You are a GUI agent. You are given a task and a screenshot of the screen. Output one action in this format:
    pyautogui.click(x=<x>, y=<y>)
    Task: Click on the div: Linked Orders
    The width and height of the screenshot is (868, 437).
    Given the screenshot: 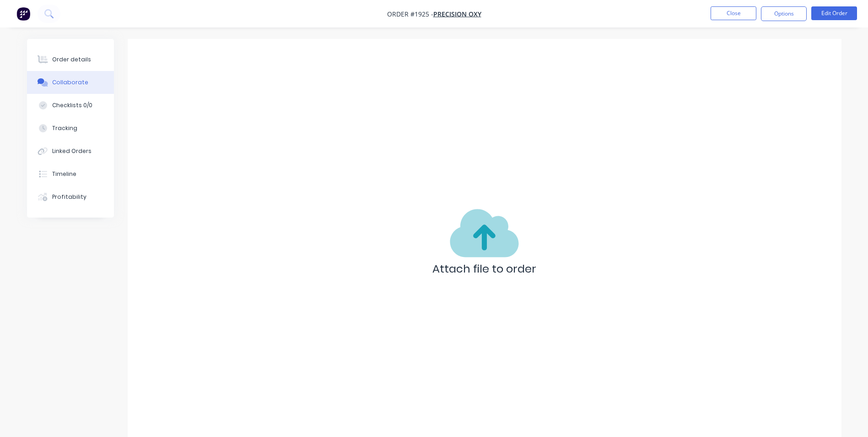 What is the action you would take?
    pyautogui.click(x=72, y=151)
    